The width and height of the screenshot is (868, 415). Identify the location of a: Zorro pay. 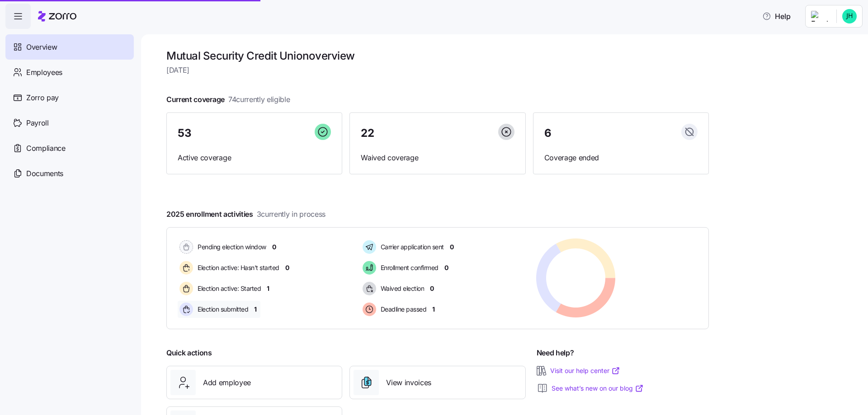
(70, 97).